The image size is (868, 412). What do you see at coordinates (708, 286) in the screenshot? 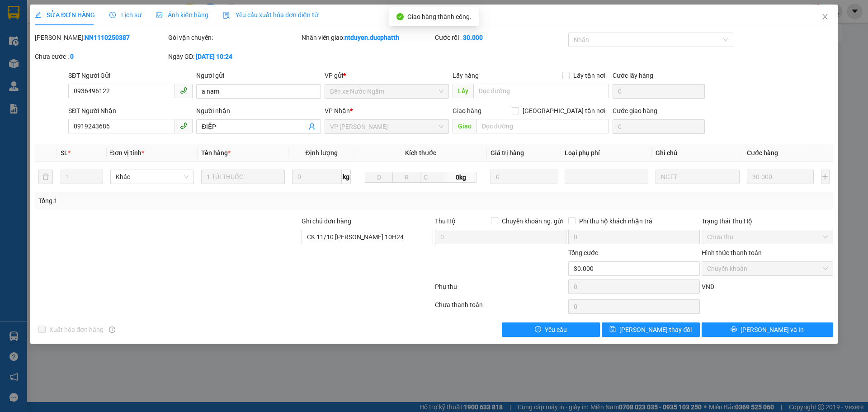
I see `span: VND` at bounding box center [708, 286].